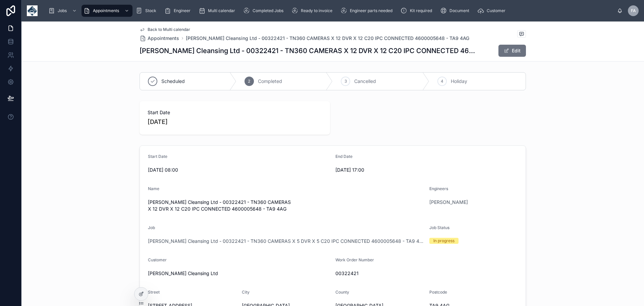 The height and width of the screenshot is (306, 644). I want to click on span: Job, so click(151, 227).